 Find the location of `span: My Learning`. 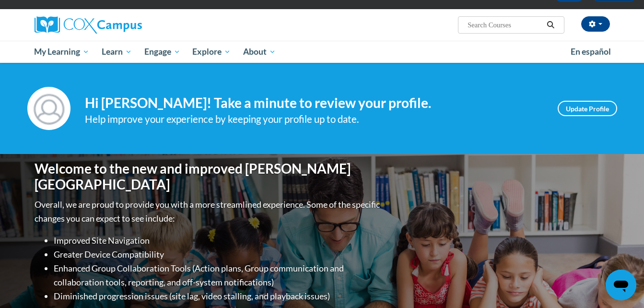

span: My Learning is located at coordinates (61, 52).